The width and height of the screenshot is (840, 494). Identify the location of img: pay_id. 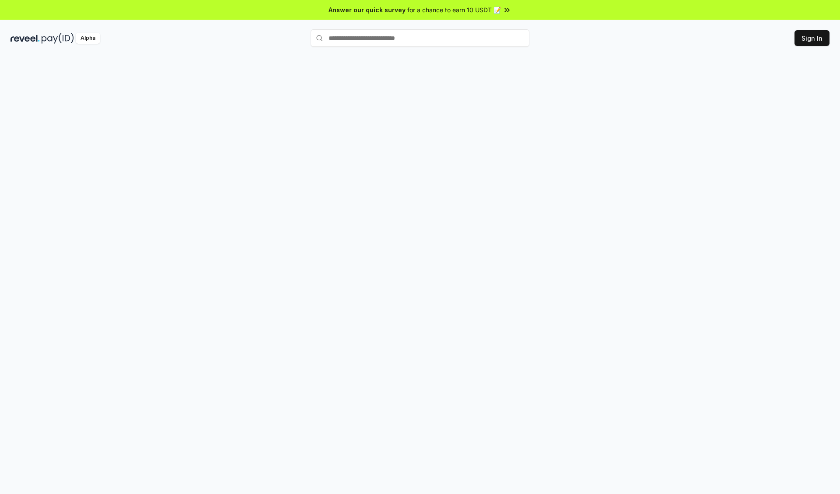
(58, 38).